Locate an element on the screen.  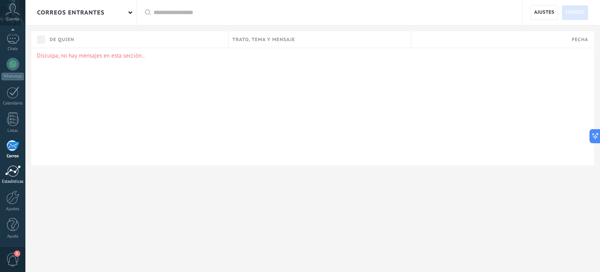
div: Chats is located at coordinates (13, 49).